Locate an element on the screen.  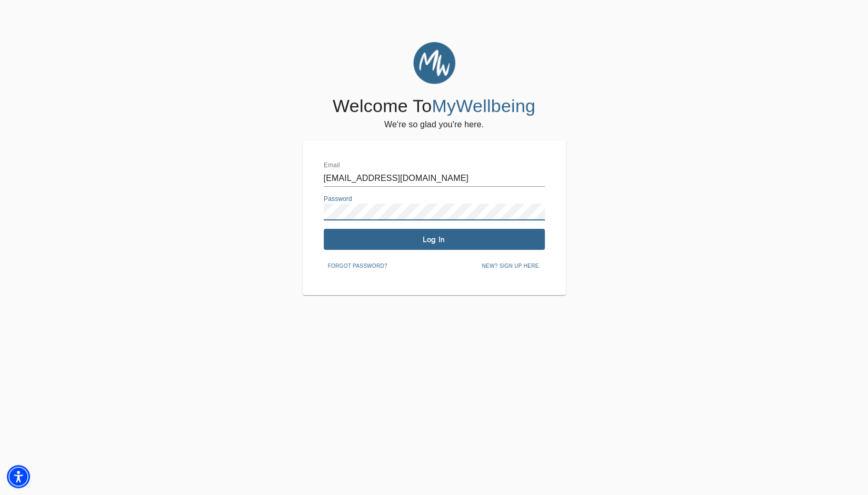
img: MyWellbeing is located at coordinates (434, 63).